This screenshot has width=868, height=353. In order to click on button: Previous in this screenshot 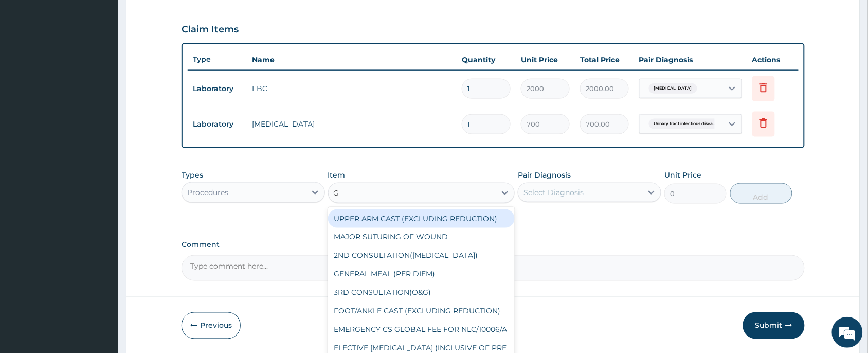, I will do `click(211, 325)`.